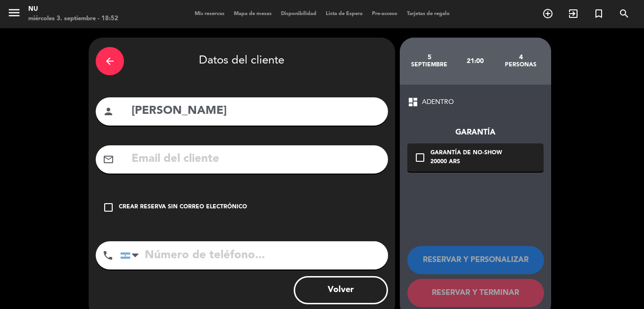  I want to click on i: add_circle_outline, so click(547, 14).